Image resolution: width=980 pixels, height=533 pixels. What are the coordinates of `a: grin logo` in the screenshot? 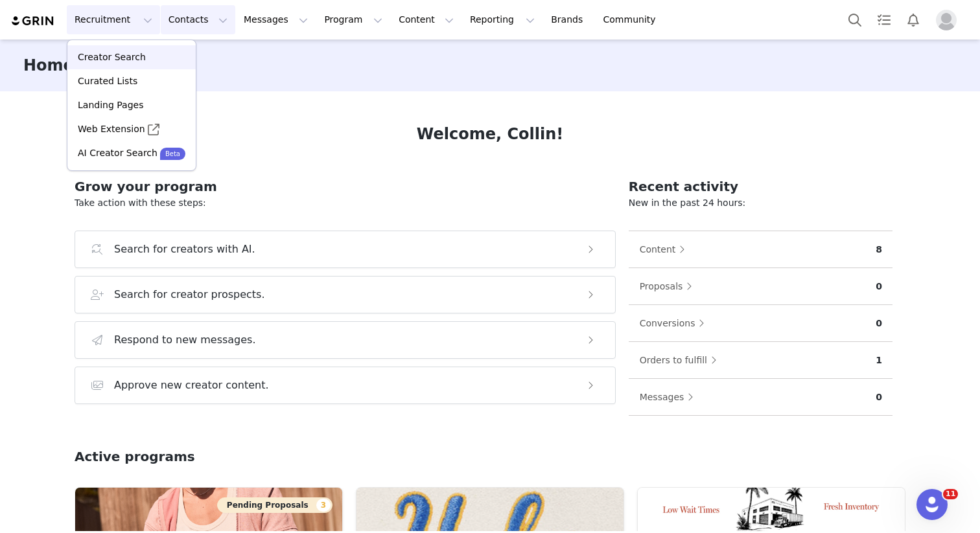 It's located at (33, 21).